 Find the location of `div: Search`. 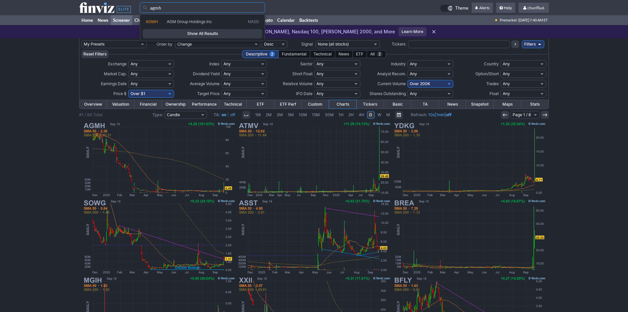

div: Search is located at coordinates (202, 28).